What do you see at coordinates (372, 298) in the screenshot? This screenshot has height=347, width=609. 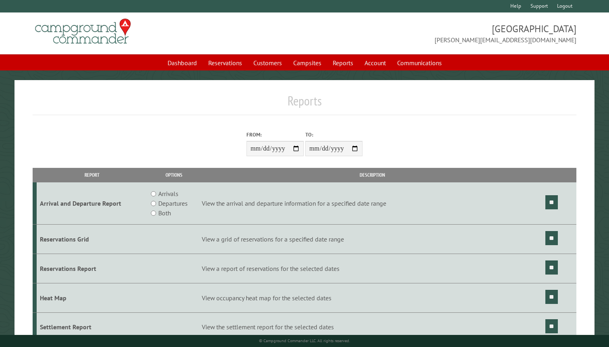 I see `td: View occupancy heat map for the selected dates` at bounding box center [372, 298].